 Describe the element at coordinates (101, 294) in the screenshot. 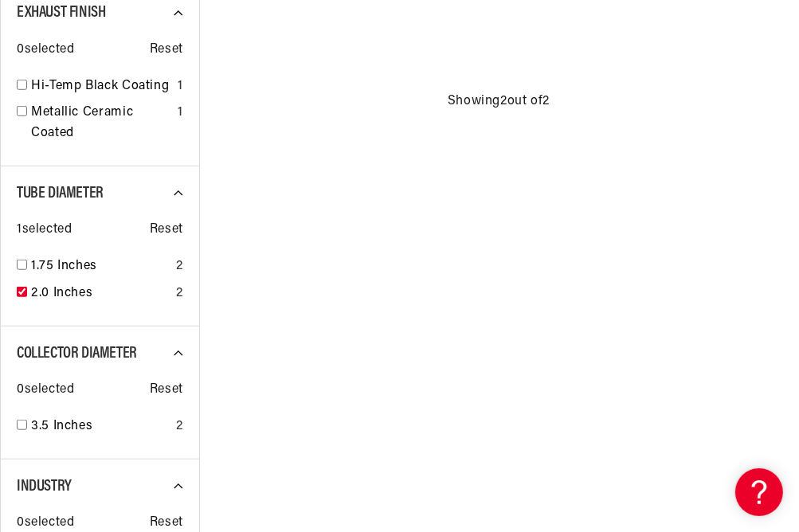

I see `a: 2.0 Inches` at that location.